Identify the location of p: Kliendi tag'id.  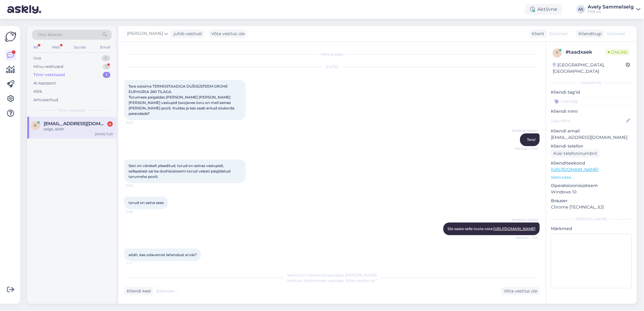
(592, 92).